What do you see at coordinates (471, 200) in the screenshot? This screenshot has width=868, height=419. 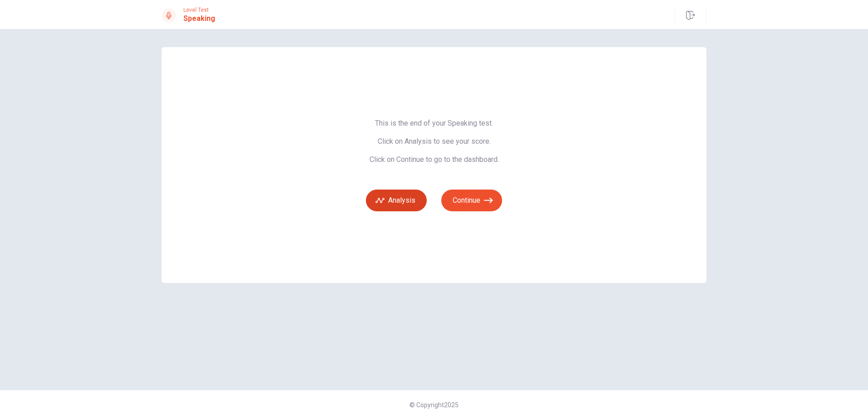 I see `a: Continue` at bounding box center [471, 200].